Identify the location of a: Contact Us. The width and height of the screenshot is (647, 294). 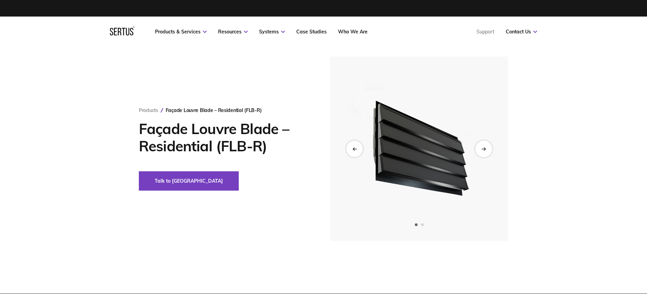
(521, 32).